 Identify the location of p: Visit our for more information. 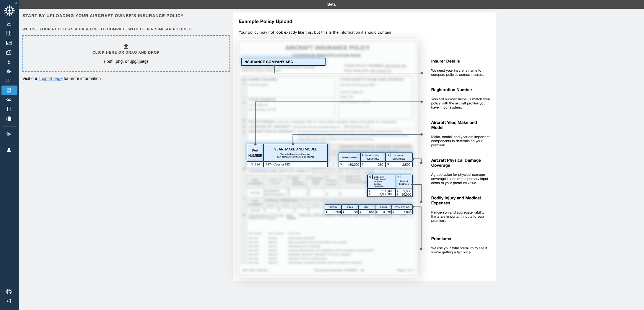
(125, 78).